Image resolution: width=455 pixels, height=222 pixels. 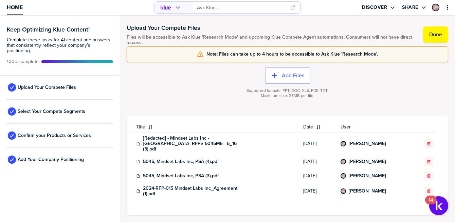 I want to click on a: 2024-RFP-015 Mindset Labs Inc_Agreement (1).pdf, so click(x=194, y=191).